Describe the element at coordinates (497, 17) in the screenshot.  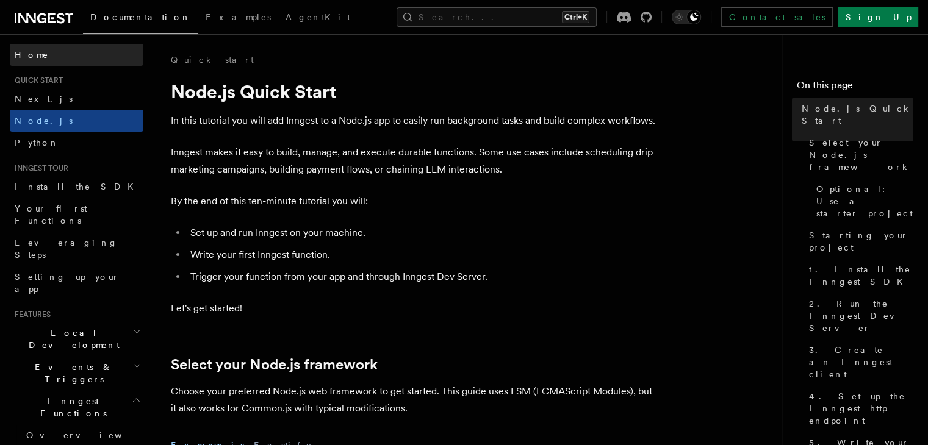
I see `button: Search...Ctrl+K` at that location.